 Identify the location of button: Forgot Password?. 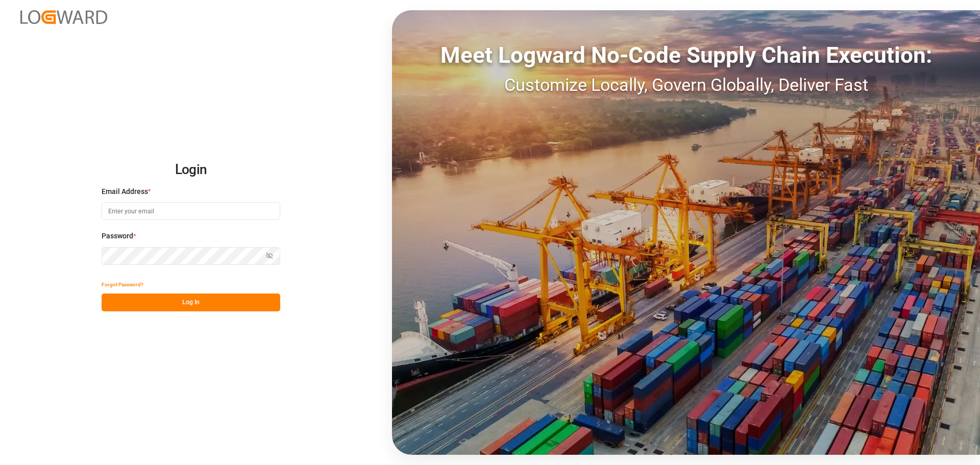
(122, 284).